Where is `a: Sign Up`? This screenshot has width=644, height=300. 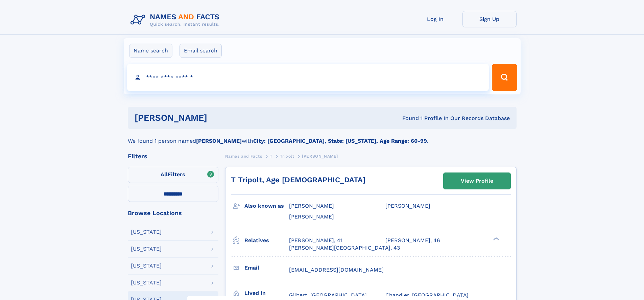 a: Sign Up is located at coordinates (489, 19).